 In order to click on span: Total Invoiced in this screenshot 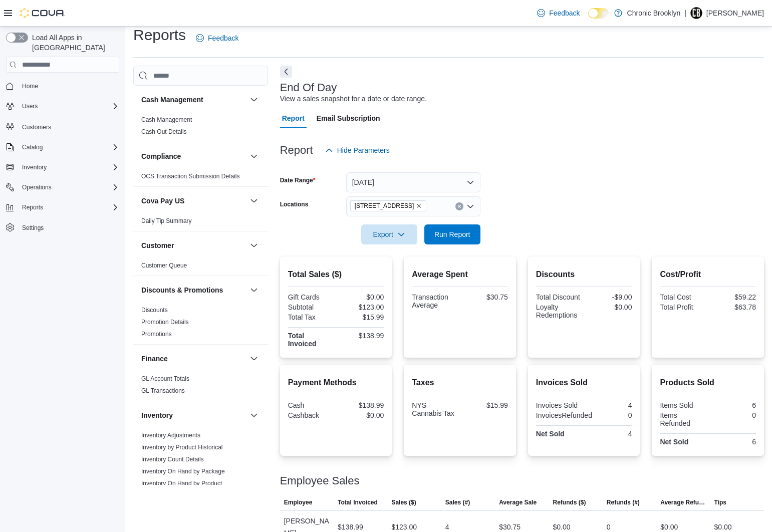, I will do `click(358, 503)`.